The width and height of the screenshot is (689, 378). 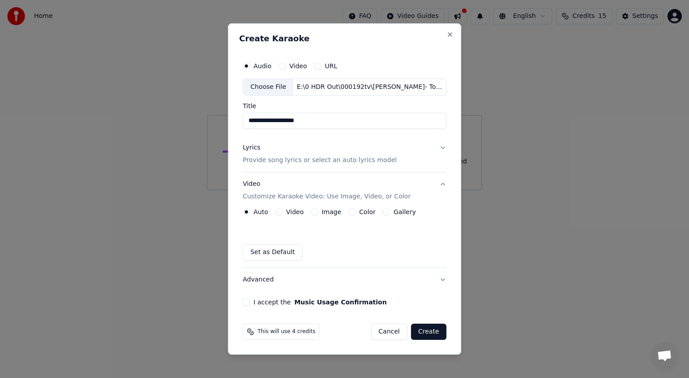 What do you see at coordinates (262, 66) in the screenshot?
I see `label: Audio` at bounding box center [262, 66].